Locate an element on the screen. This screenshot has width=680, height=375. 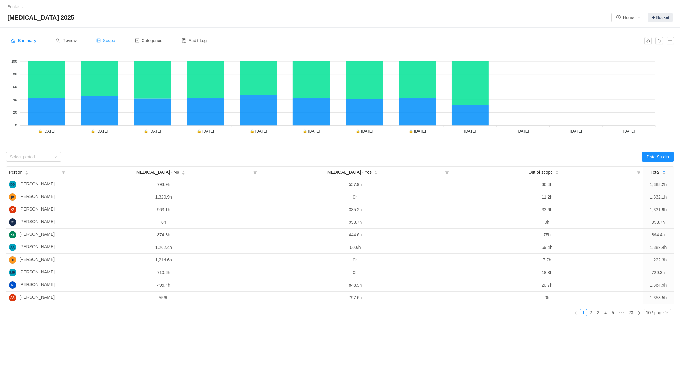
a: 4 is located at coordinates (606, 312).